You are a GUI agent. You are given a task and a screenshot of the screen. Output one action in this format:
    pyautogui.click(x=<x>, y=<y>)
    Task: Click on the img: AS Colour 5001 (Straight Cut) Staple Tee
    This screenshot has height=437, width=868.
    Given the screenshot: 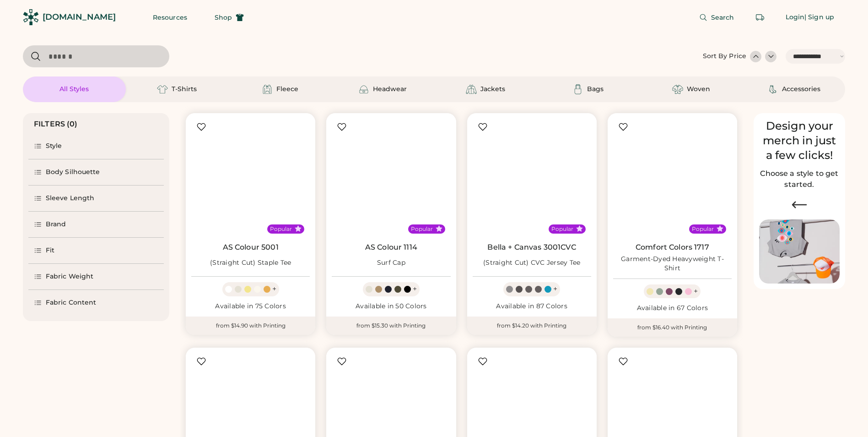 What is the action you would take?
    pyautogui.click(x=250, y=178)
    